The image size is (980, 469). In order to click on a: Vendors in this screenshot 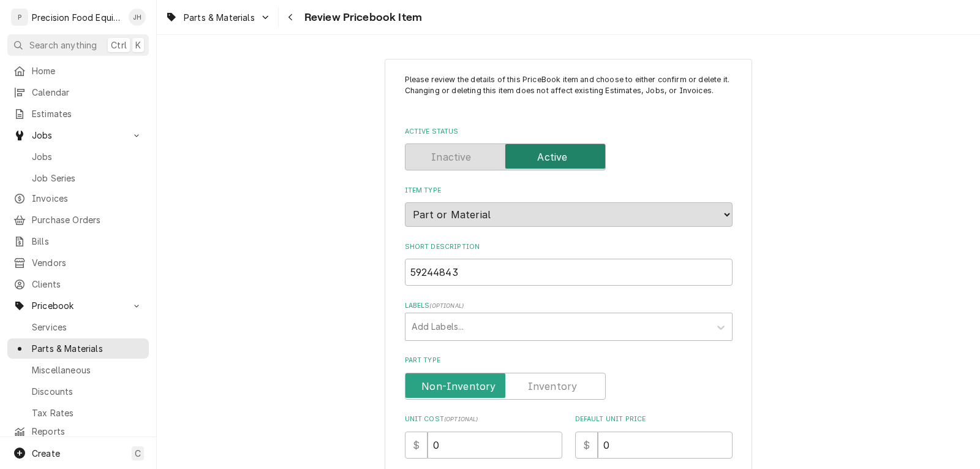, I will do `click(78, 262)`.